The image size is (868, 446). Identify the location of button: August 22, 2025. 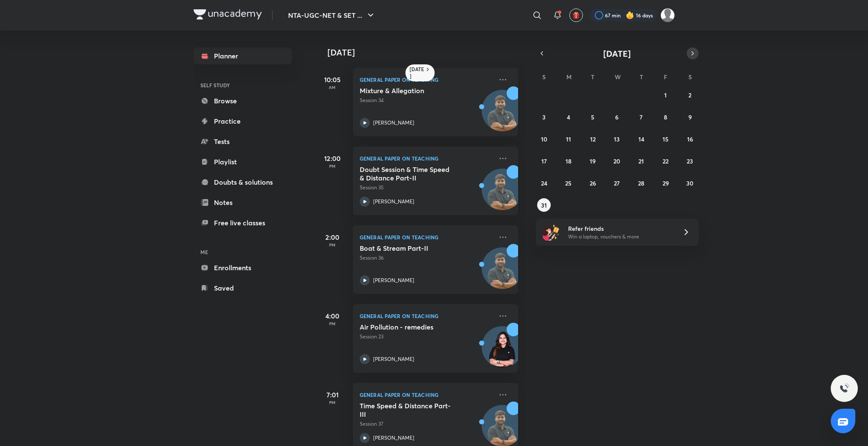
(666, 161).